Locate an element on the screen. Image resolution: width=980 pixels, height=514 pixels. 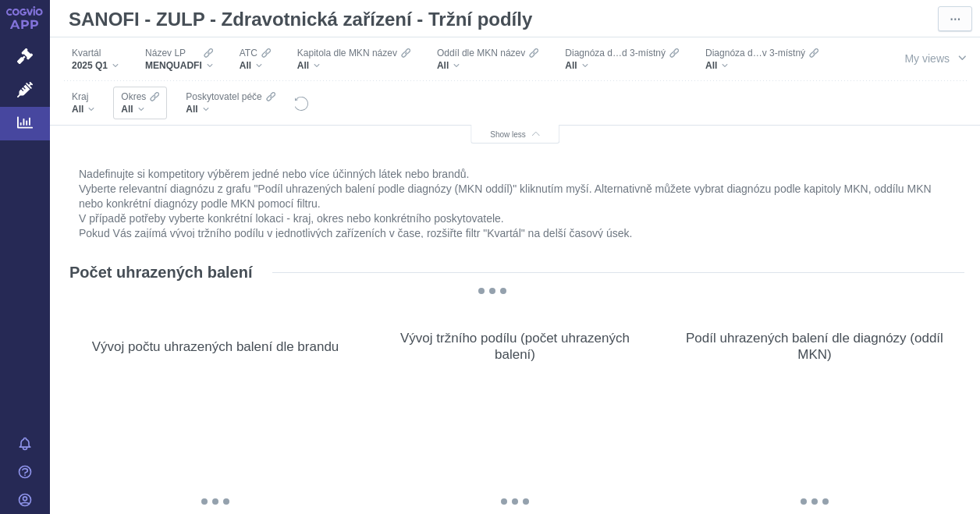
div: Diagnóza d…d 3-místnýAll is located at coordinates (622, 59).